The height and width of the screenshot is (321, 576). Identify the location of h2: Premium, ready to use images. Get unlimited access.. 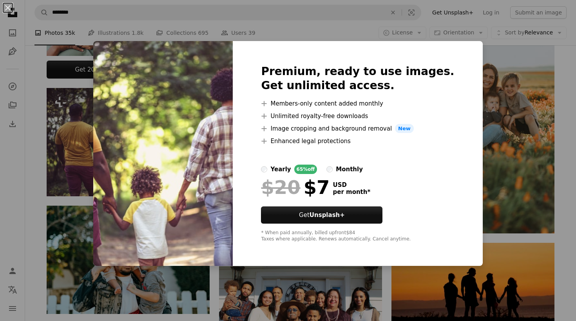
(357, 79).